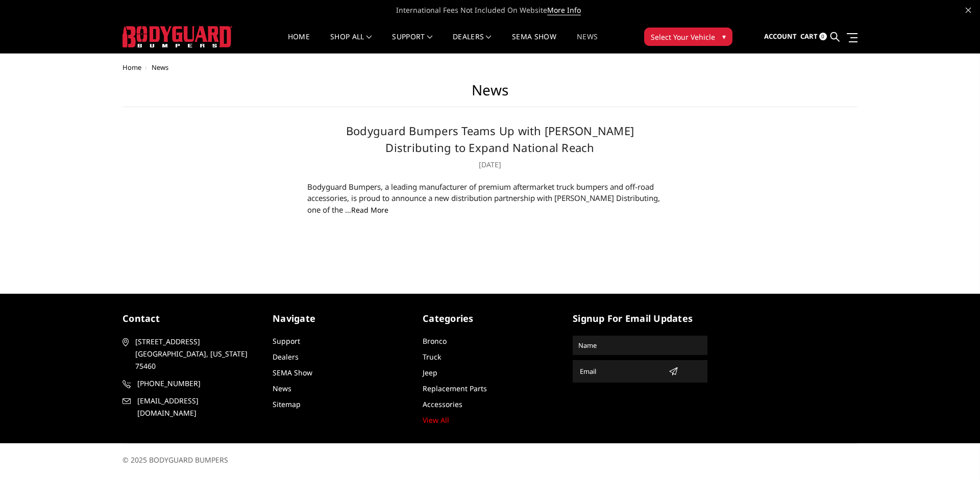 The width and height of the screenshot is (980, 482). What do you see at coordinates (640, 346) in the screenshot?
I see `input: Name` at bounding box center [640, 346].